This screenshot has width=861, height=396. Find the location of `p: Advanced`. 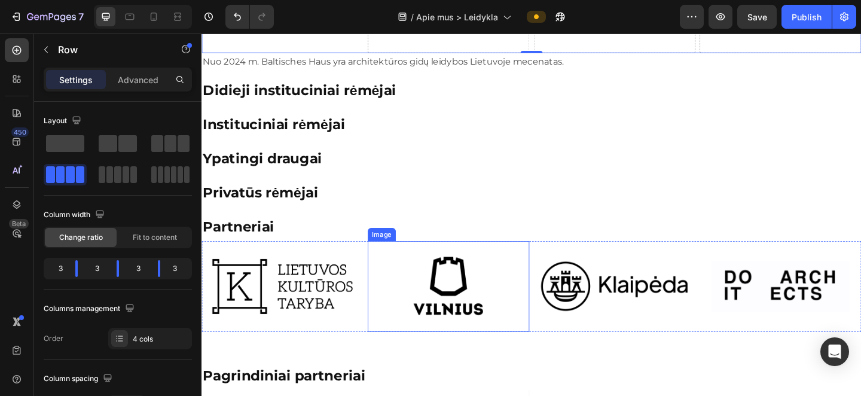

p: Advanced is located at coordinates (138, 80).